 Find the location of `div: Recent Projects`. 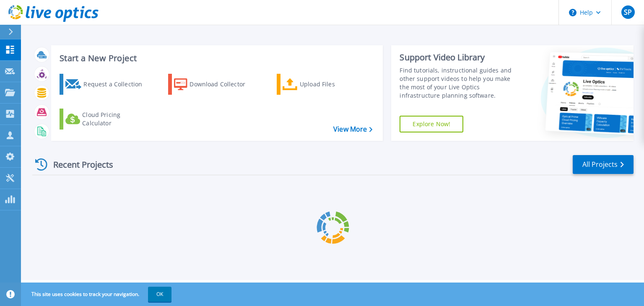

div: Recent Projects is located at coordinates (78, 164).